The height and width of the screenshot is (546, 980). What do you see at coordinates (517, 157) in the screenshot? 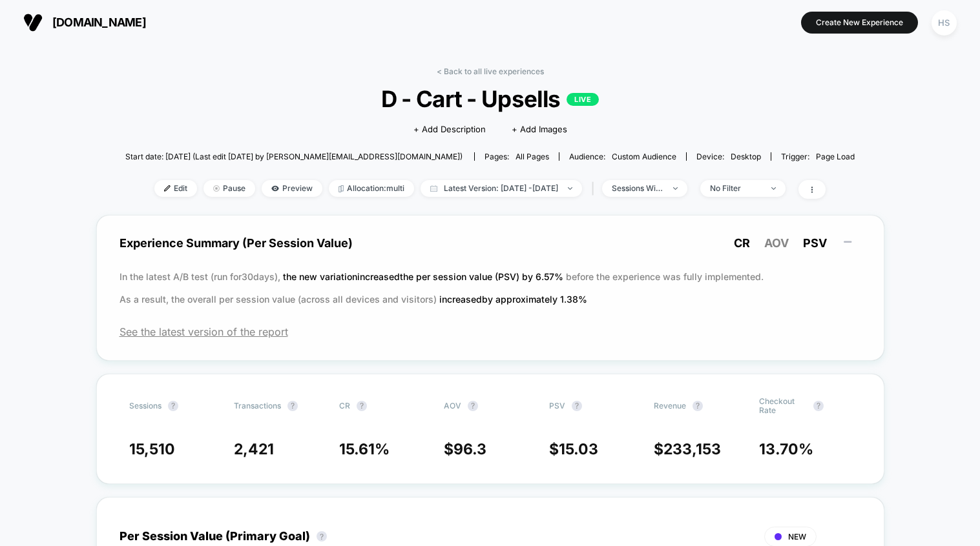
I see `div: Pages:` at bounding box center [517, 157].